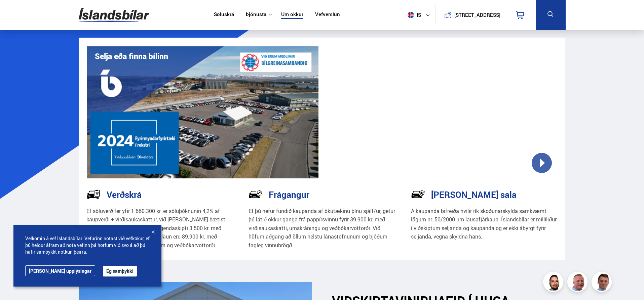 This screenshot has height=300, width=644. Describe the element at coordinates (93, 194) in the screenshot. I see `img: tr5P-W3DuiFaO7aO.svg` at that location.